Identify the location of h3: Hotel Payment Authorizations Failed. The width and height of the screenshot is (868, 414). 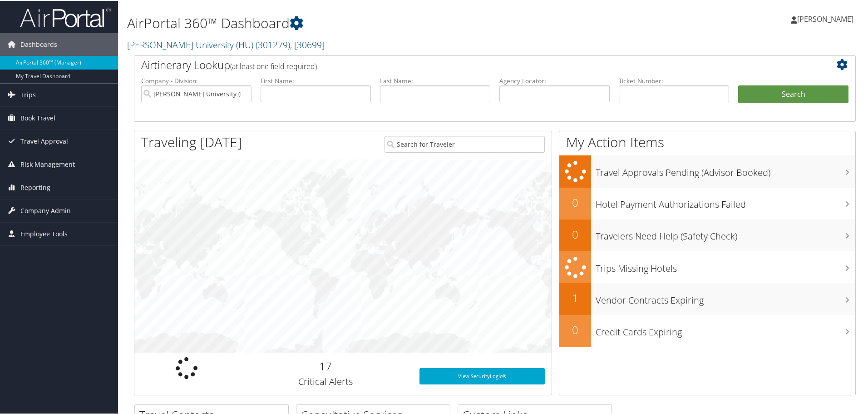
(725, 201).